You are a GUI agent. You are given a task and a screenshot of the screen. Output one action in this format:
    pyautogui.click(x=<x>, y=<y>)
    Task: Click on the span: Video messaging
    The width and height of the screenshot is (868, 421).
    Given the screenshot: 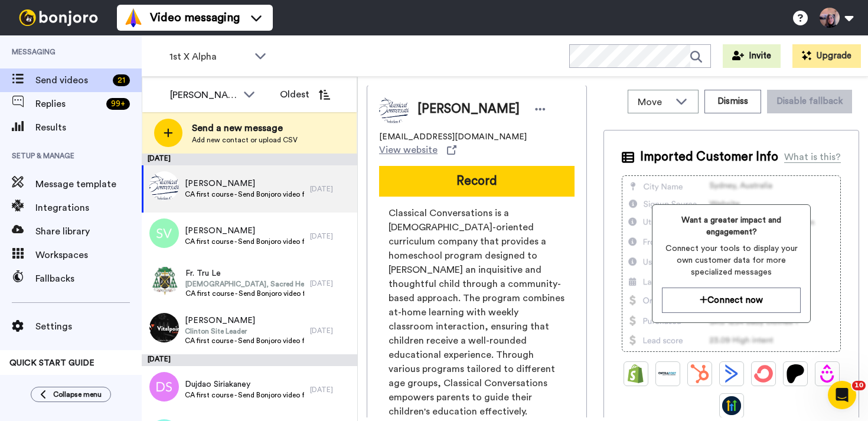 What is the action you would take?
    pyautogui.click(x=195, y=18)
    